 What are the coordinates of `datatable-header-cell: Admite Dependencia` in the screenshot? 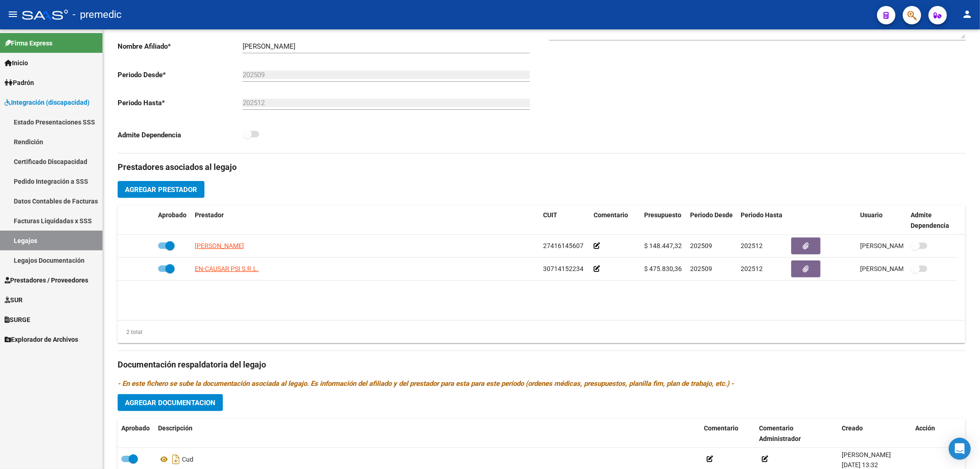 It's located at (932, 220).